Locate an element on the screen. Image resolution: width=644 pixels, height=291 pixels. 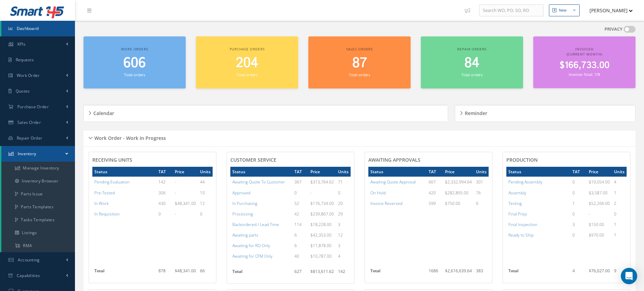
a: Manage Inventory is located at coordinates (38, 168).